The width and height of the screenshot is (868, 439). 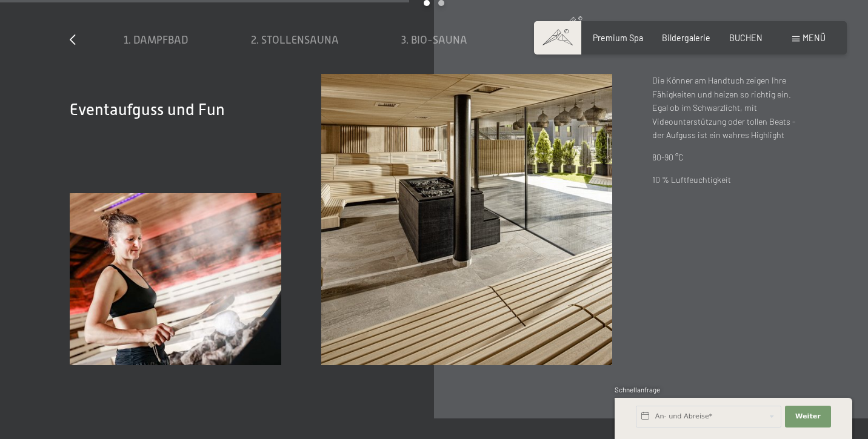 I want to click on span: Schnellanfrage, so click(x=637, y=389).